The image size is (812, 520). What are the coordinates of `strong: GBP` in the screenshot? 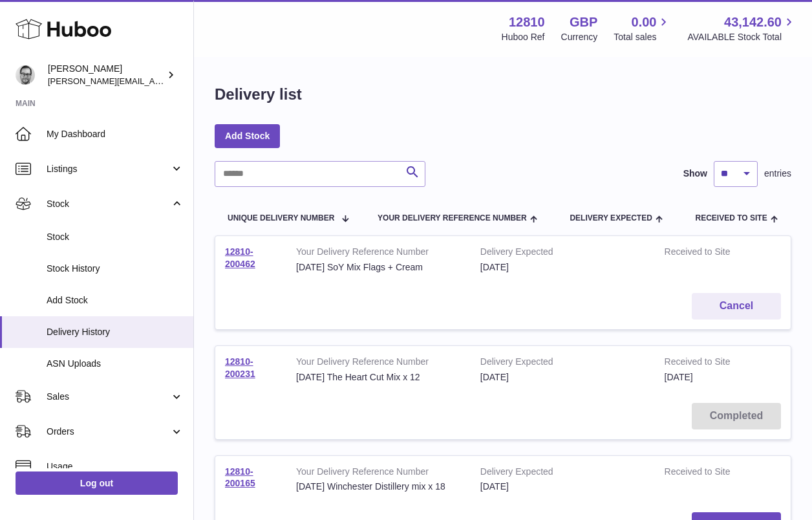 It's located at (583, 22).